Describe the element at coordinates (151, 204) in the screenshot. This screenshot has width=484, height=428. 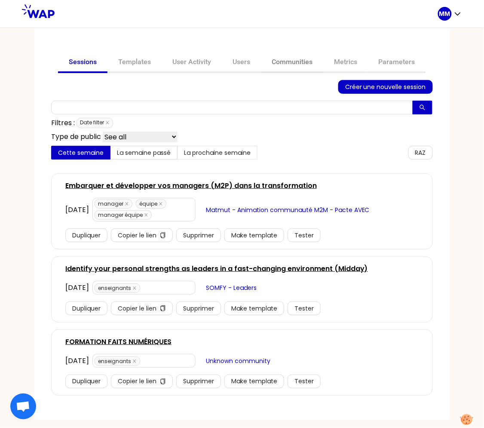
I see `span: équipe` at that location.